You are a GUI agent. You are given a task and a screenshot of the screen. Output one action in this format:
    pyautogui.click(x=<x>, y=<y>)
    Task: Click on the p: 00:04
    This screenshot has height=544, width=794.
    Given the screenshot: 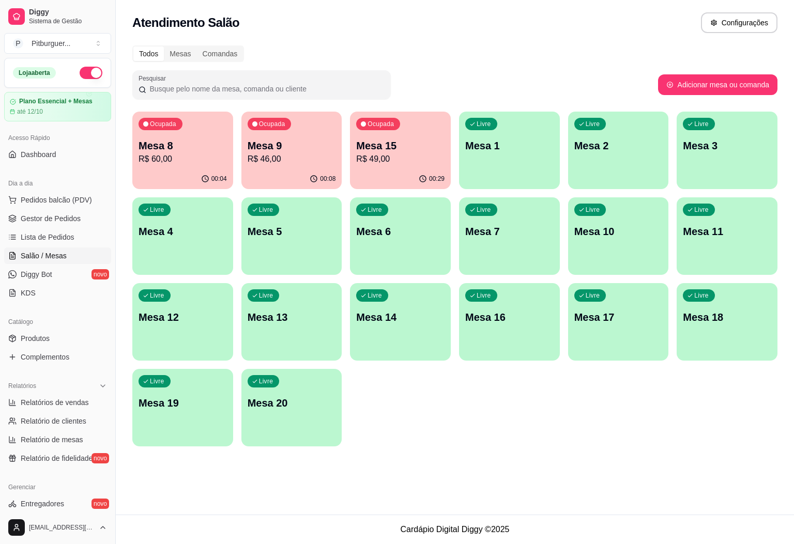 What is the action you would take?
    pyautogui.click(x=219, y=179)
    